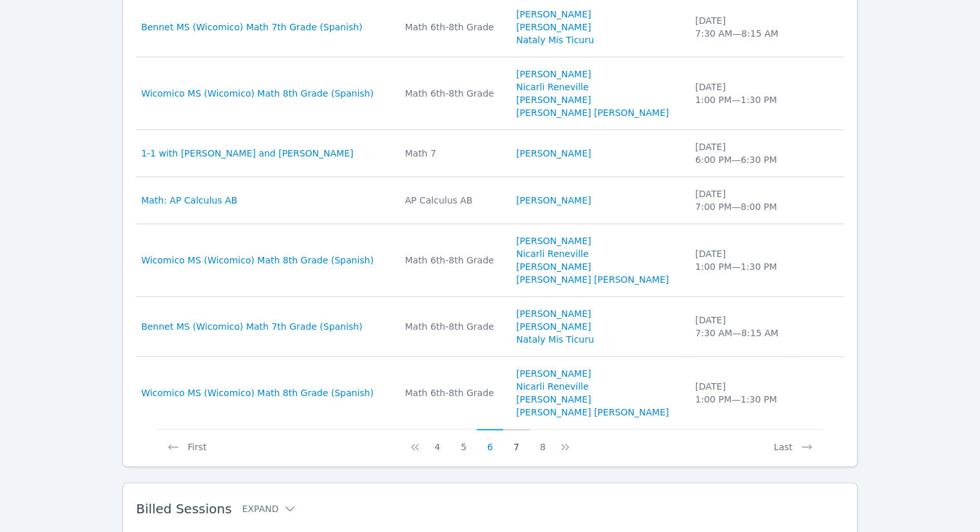 The image size is (980, 532). Describe the element at coordinates (189, 200) in the screenshot. I see `span: Math: AP Calculus AB` at that location.